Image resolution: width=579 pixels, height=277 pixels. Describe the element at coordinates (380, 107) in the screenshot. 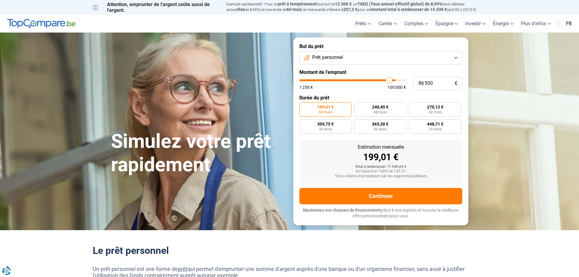

I see `span: 240,45 €` at that location.